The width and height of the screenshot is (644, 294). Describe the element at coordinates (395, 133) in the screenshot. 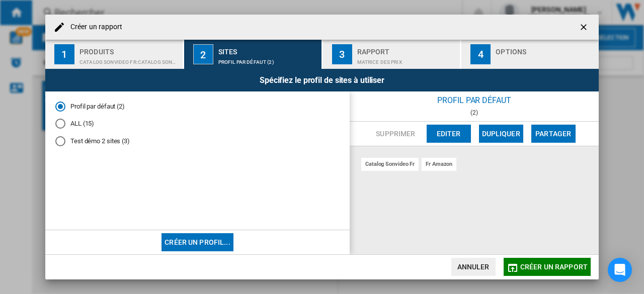

I see `button: Supprimer` at that location.